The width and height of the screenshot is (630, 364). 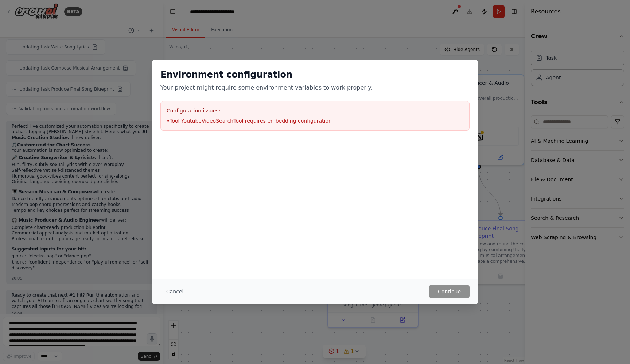 What do you see at coordinates (315, 88) in the screenshot?
I see `p: Your project might require some environment variables to work properly.` at bounding box center [315, 88].